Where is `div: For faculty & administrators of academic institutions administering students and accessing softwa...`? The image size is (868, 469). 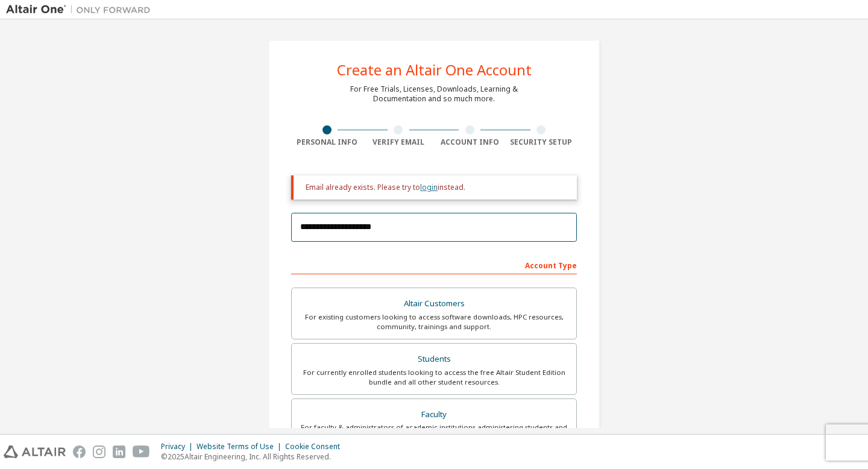
div: For faculty & administrators of academic institutions administering students and accessing softwa... is located at coordinates (434, 432).